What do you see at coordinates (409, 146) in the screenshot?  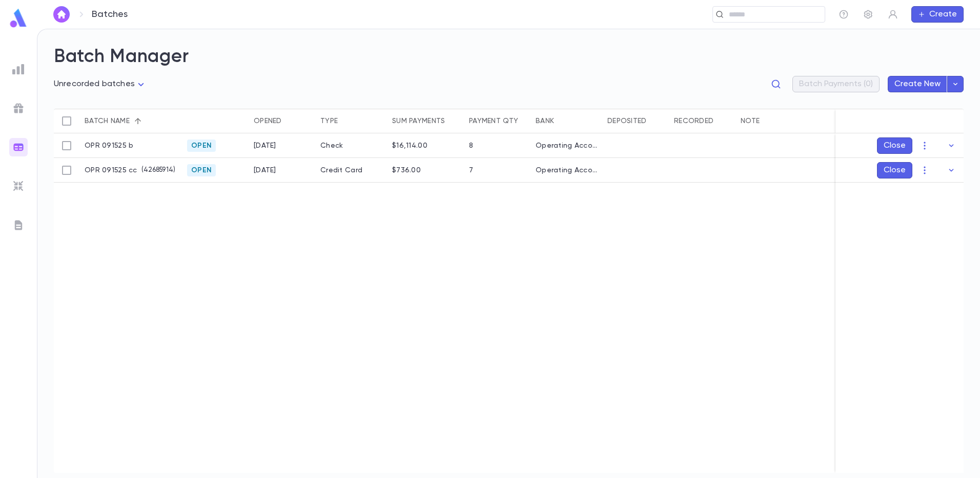 I see `div: $16,114.00` at bounding box center [409, 146].